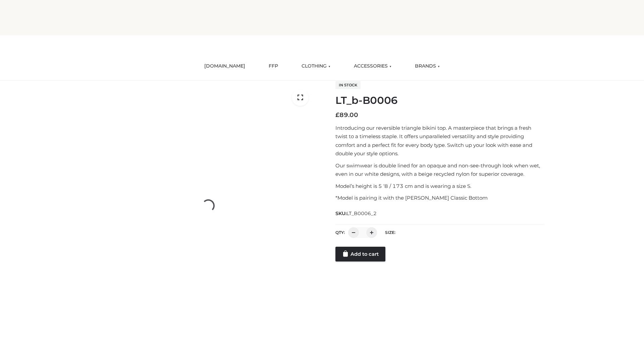 The height and width of the screenshot is (363, 644). I want to click on a: ACCESSORIES, so click(373, 66).